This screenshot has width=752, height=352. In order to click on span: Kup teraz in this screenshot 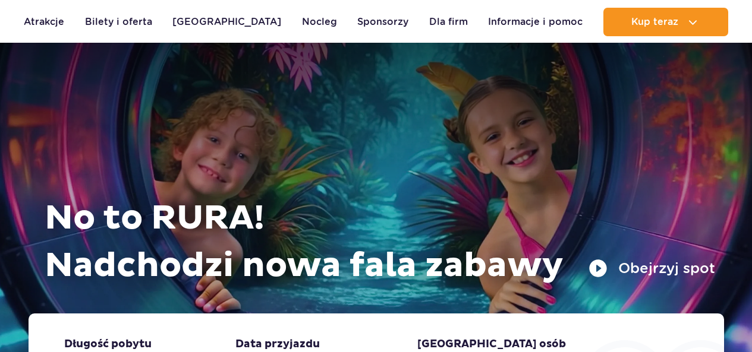, I will do `click(654, 22)`.